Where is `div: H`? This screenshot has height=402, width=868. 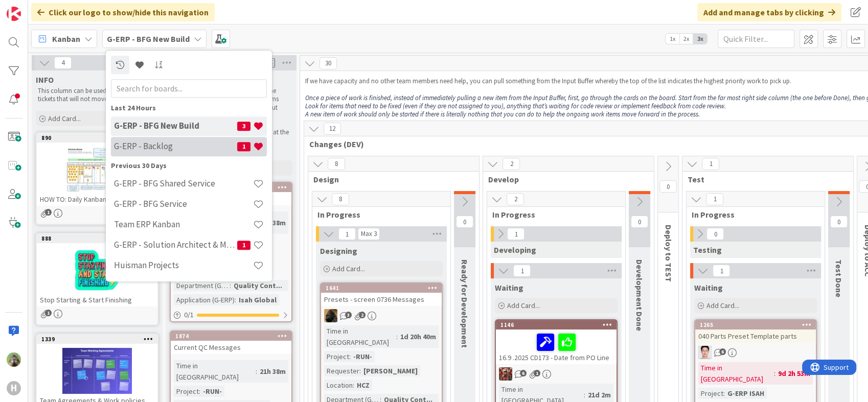
div: H is located at coordinates (14, 388).